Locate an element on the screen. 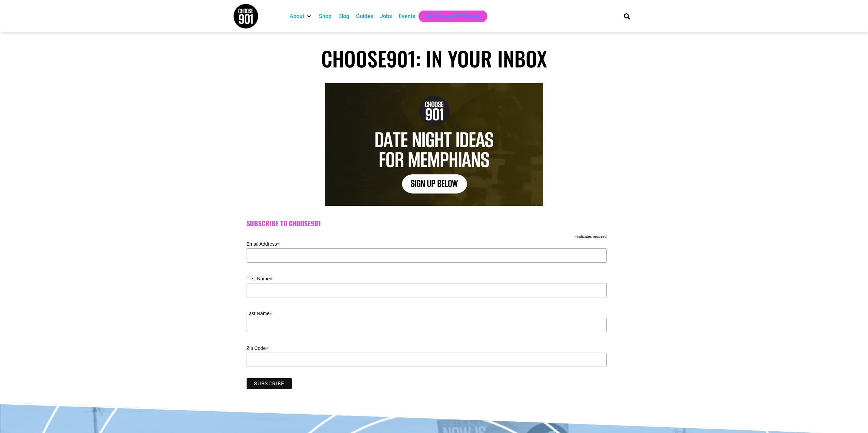  a: Get Choose901 Emails is located at coordinates (453, 16).